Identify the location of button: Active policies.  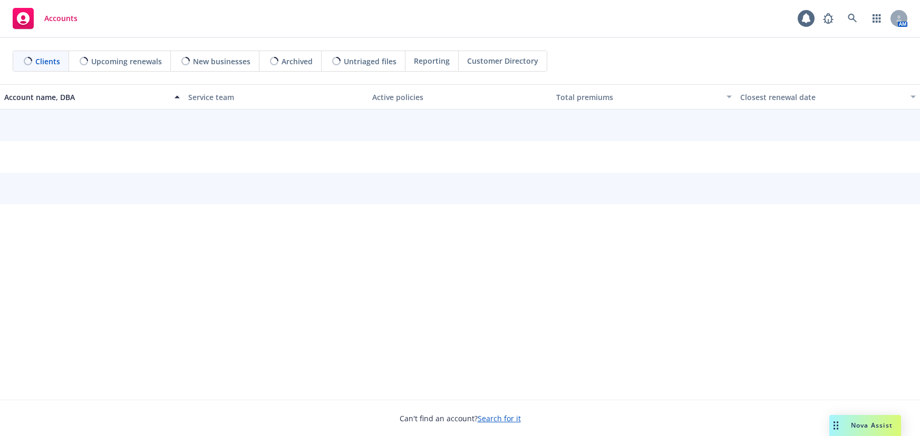
(460, 97).